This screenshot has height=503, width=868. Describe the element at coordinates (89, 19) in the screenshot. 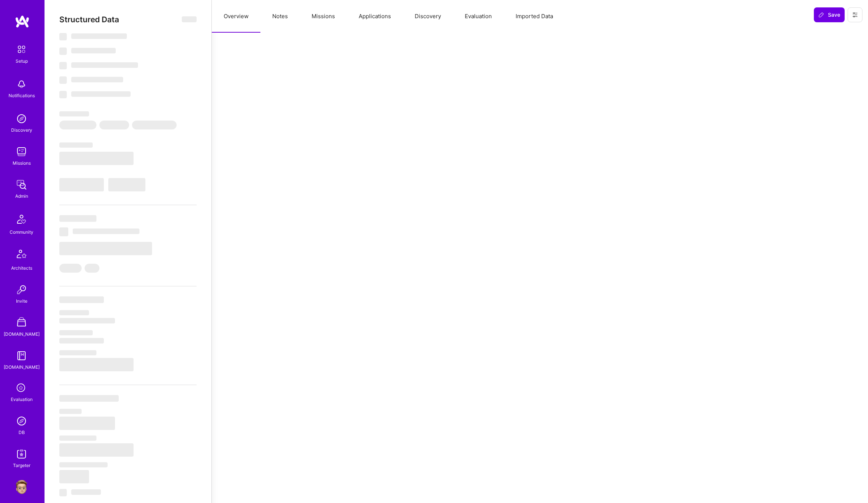

I see `span: Structured Data` at that location.